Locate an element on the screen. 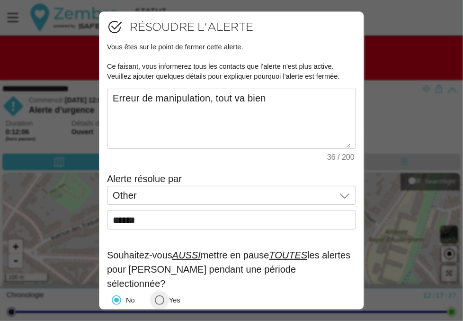  span: Résoudre l'alerte is located at coordinates (191, 27).